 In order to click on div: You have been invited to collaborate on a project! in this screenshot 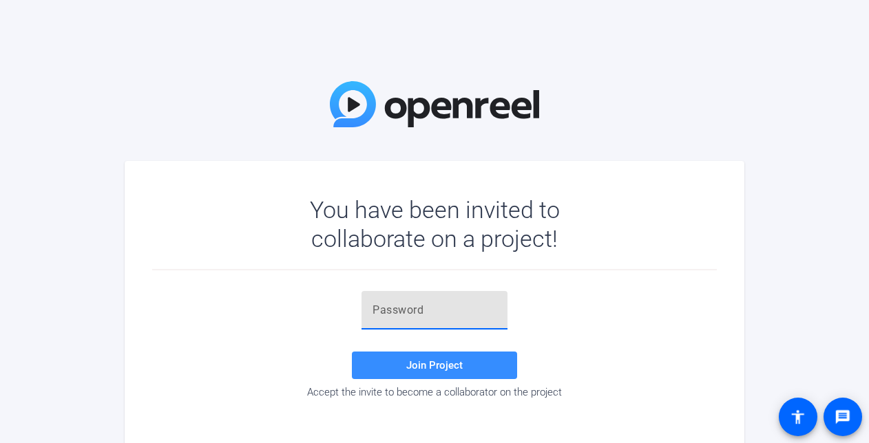, I will do `click(434, 224)`.